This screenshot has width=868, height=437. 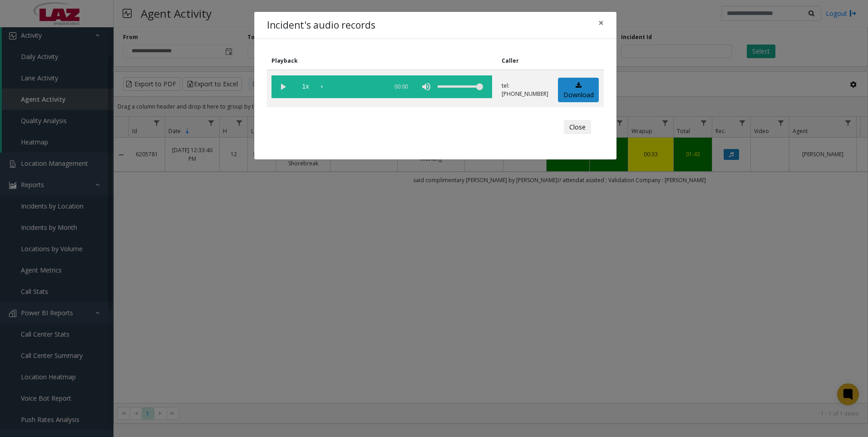 I want to click on div: volume level, so click(x=460, y=87).